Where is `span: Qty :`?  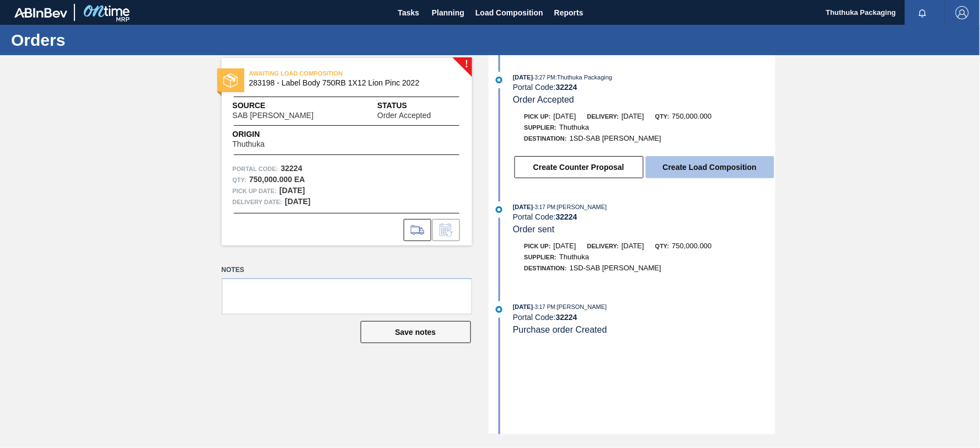
span: Qty : is located at coordinates (240, 180).